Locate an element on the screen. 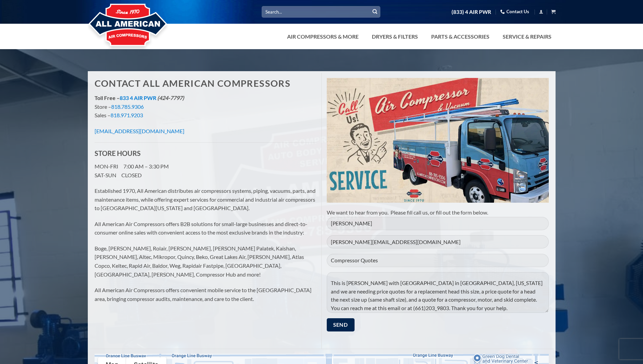  p: We want to hear from you. Please fill call us, or fill out the form below. is located at coordinates (438, 212).